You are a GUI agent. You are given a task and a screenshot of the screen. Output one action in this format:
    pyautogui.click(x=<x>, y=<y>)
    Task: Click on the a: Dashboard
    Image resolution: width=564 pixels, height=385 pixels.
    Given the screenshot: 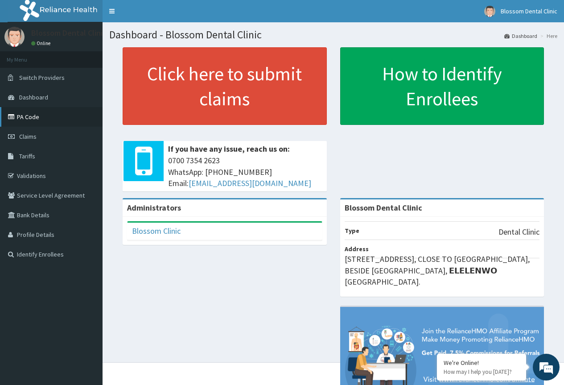 What is the action you would take?
    pyautogui.click(x=521, y=36)
    